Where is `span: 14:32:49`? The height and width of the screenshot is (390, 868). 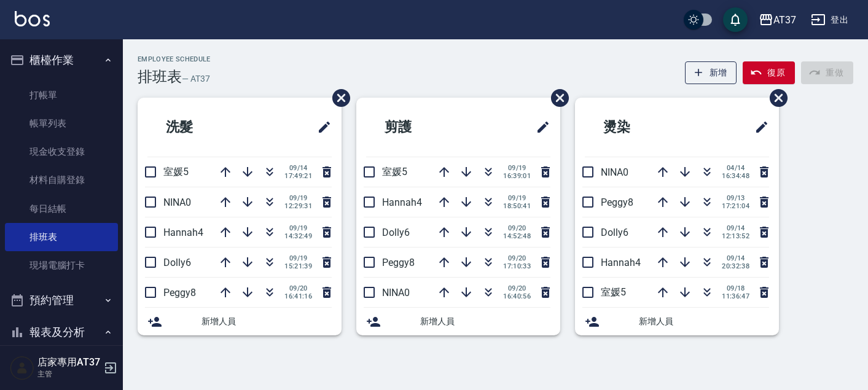
span: 14:32:49 is located at coordinates (298, 236).